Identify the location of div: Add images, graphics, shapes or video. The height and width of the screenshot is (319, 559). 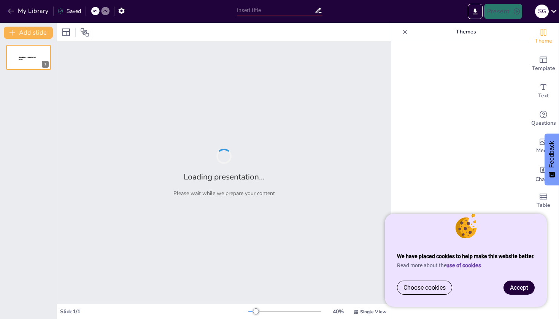
(543, 146).